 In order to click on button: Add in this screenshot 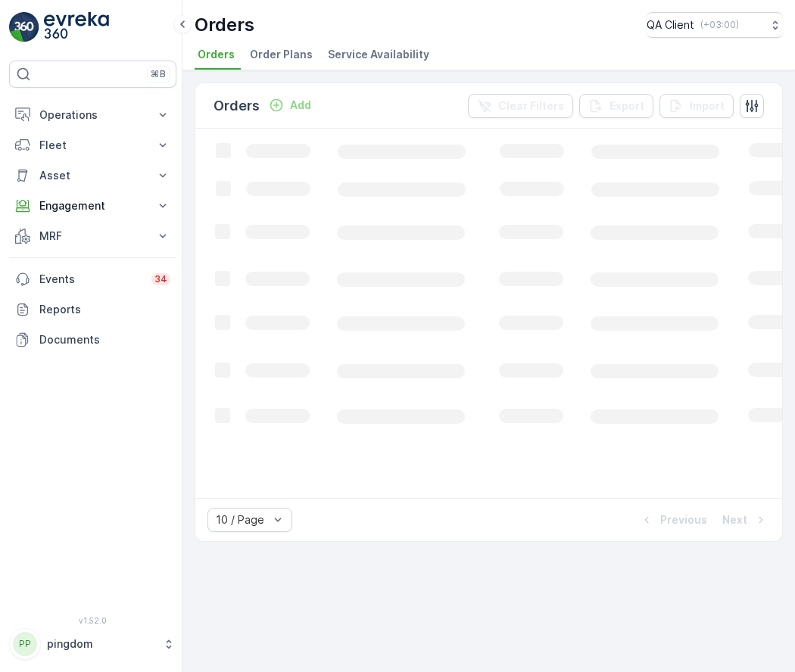, I will do `click(290, 105)`.